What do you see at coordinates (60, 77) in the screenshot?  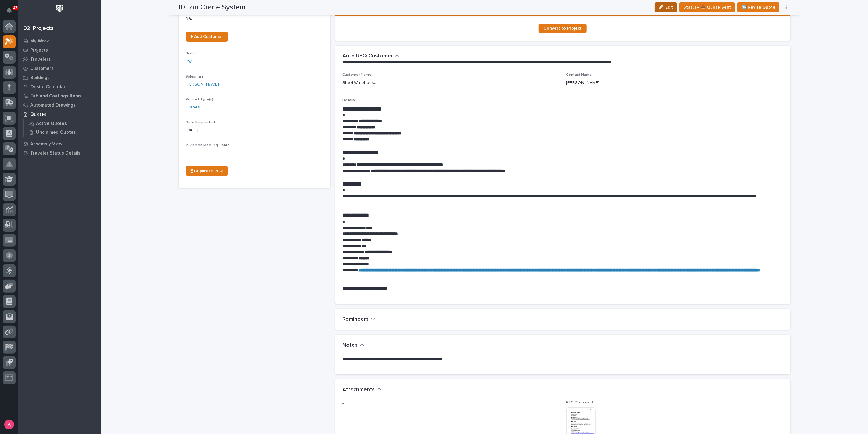 I see `a: Buildings` at bounding box center [60, 77].